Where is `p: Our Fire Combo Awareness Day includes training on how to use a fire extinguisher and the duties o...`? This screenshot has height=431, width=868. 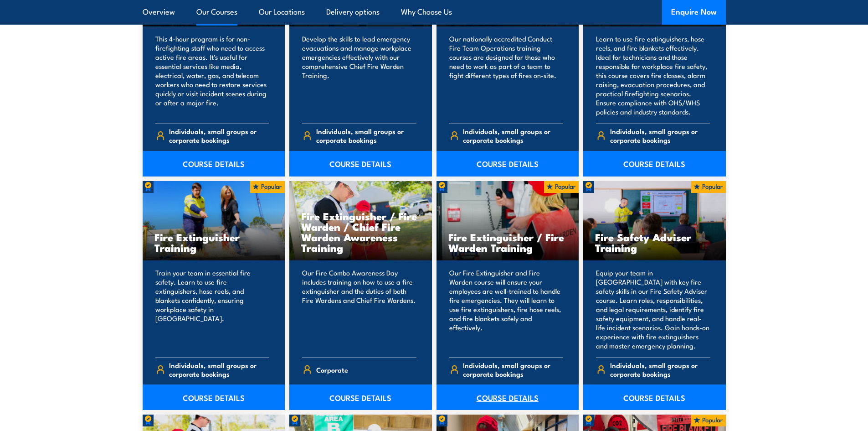
p: Our Fire Combo Awareness Day includes training on how to use a fire extinguisher and the duties o... is located at coordinates (359, 310).